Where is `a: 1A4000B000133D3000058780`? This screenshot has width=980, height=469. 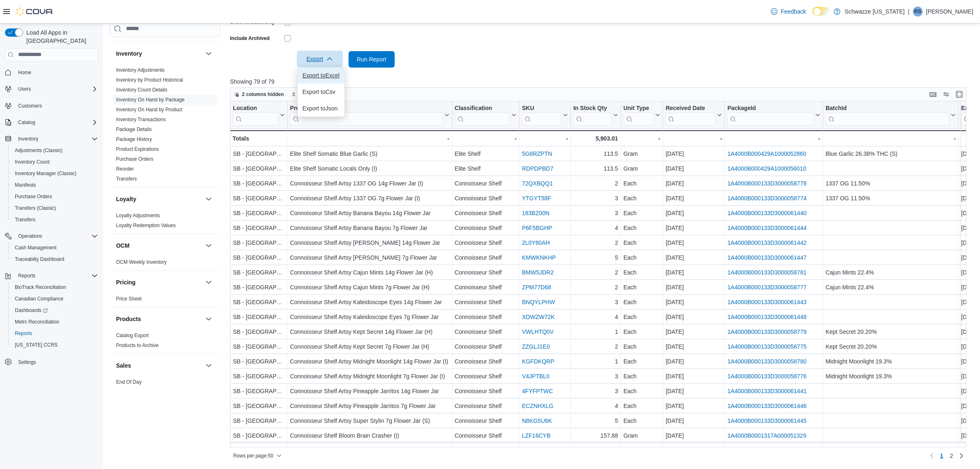
a: 1A4000B000133D3000058780 is located at coordinates (767, 361).